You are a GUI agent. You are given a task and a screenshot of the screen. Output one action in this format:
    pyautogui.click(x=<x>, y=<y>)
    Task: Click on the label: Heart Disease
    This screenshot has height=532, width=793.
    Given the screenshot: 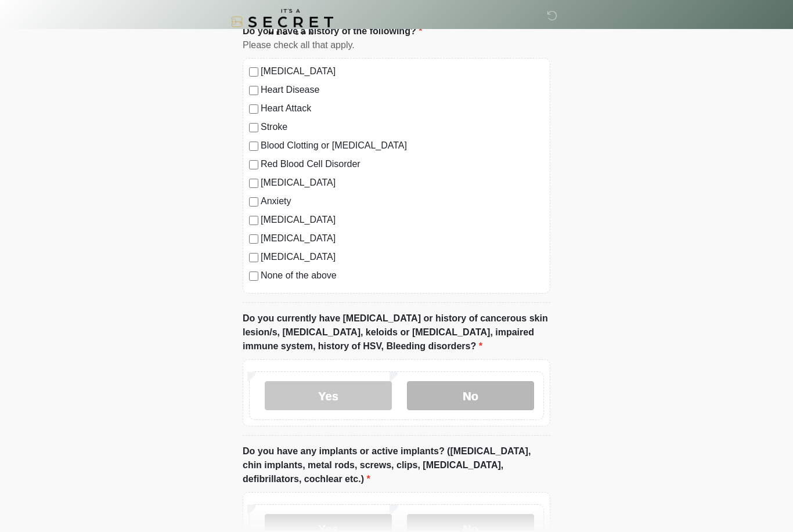 What is the action you would take?
    pyautogui.click(x=403, y=90)
    